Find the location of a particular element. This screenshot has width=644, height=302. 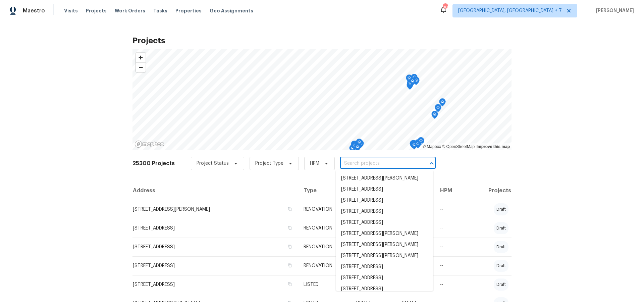

td: LISTED is located at coordinates (324, 285).